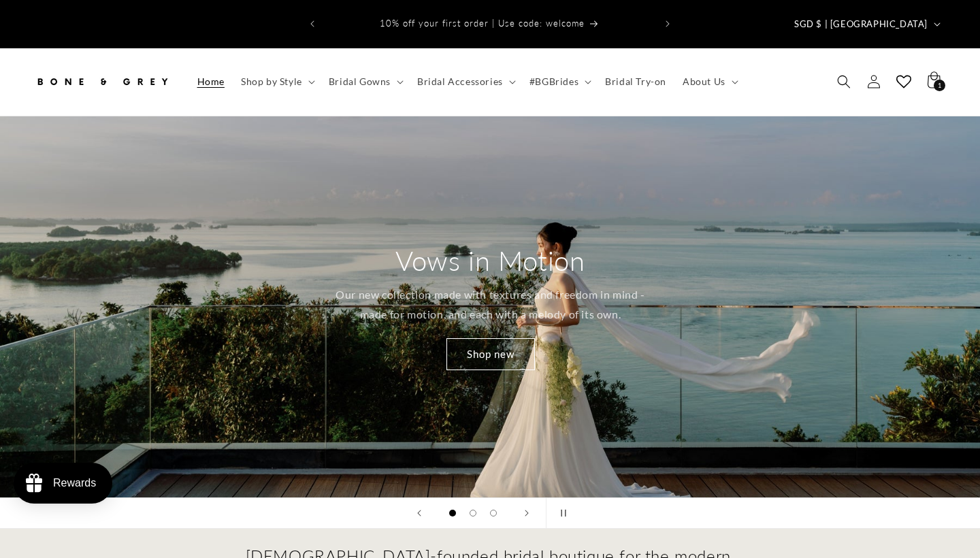  Describe the element at coordinates (527, 513) in the screenshot. I see `button: Next slide` at that location.